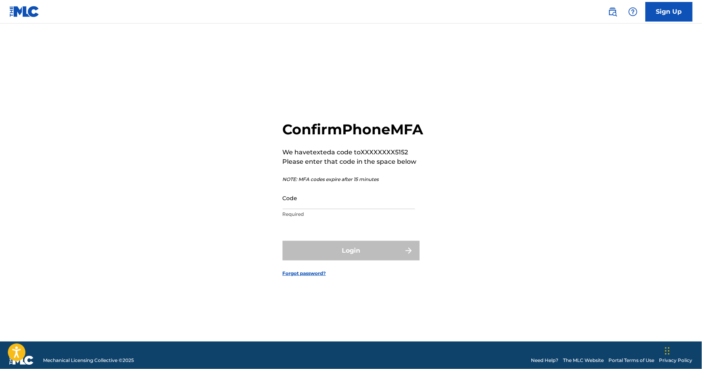  I want to click on img: logo, so click(22, 360).